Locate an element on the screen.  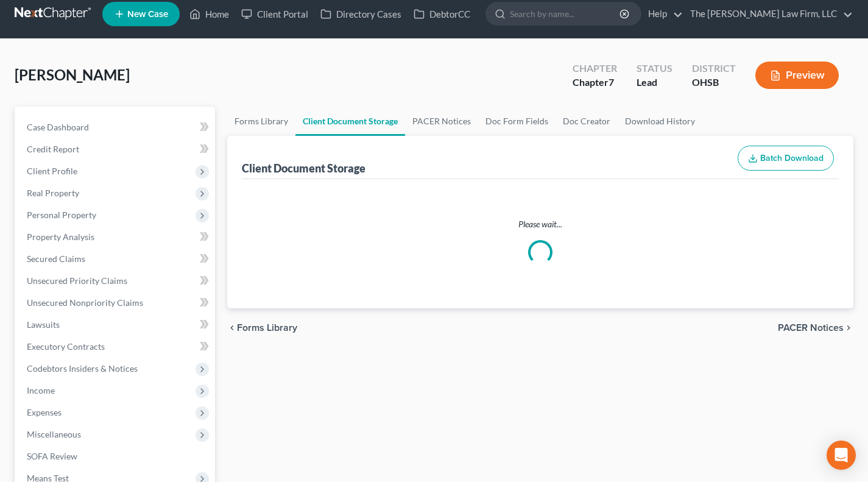
span: Property Analysis is located at coordinates (61, 236).